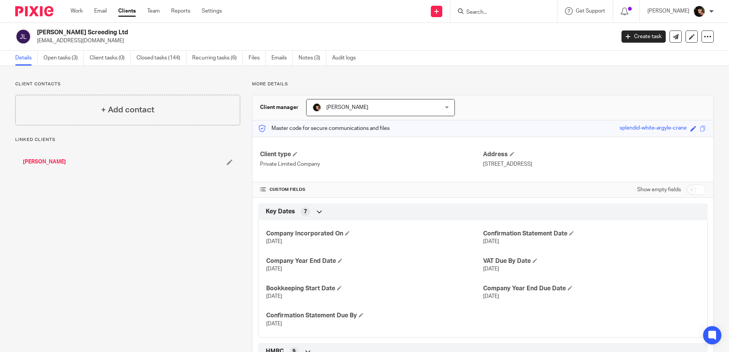 The width and height of the screenshot is (729, 352). Describe the element at coordinates (347, 58) in the screenshot. I see `a: Audit logs` at that location.